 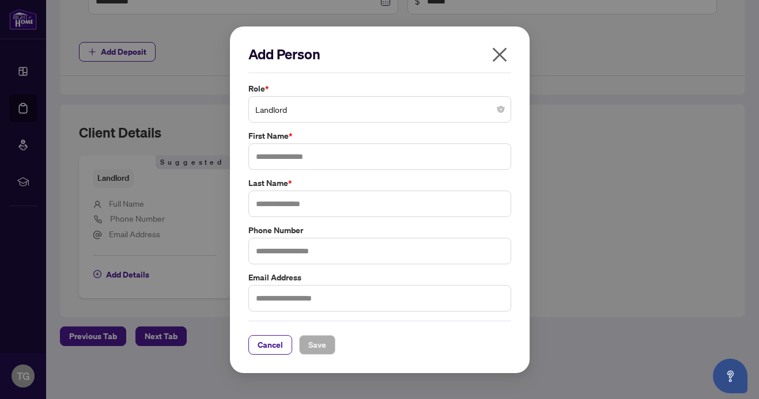 What do you see at coordinates (270, 345) in the screenshot?
I see `span: Cancel` at bounding box center [270, 345].